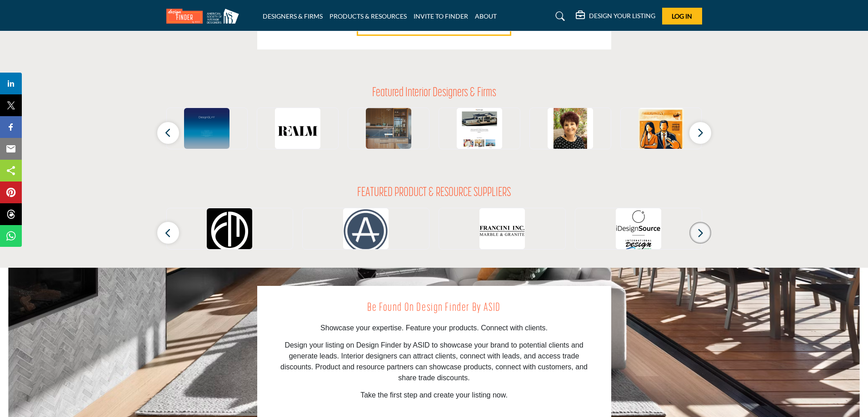 Image resolution: width=868 pixels, height=417 pixels. I want to click on img: AROS, so click(366, 231).